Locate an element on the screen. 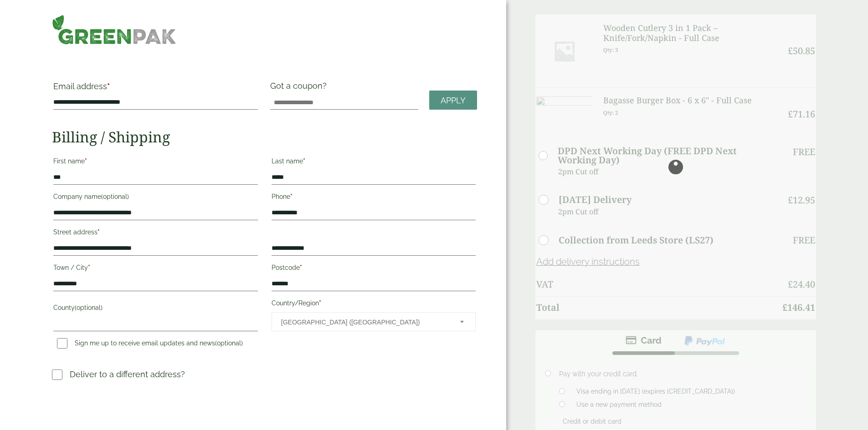 The image size is (868, 430). label: First name is located at coordinates (155, 162).